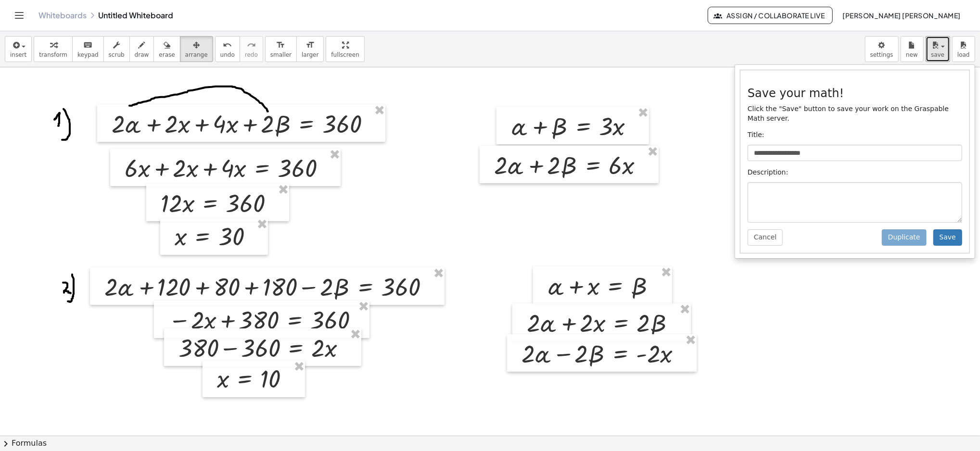 This screenshot has height=451, width=980. Describe the element at coordinates (904, 238) in the screenshot. I see `button: Duplicate` at that location.